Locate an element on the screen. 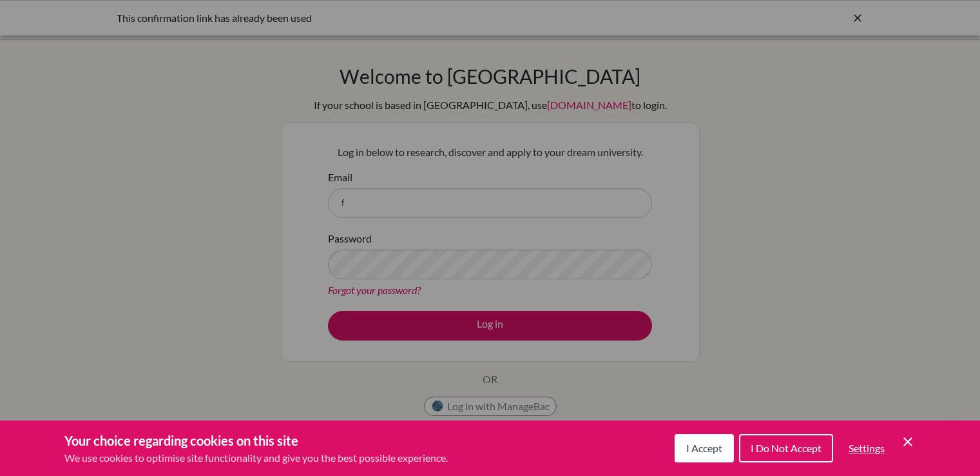 The image size is (980, 476). button: I Accept is located at coordinates (704, 448).